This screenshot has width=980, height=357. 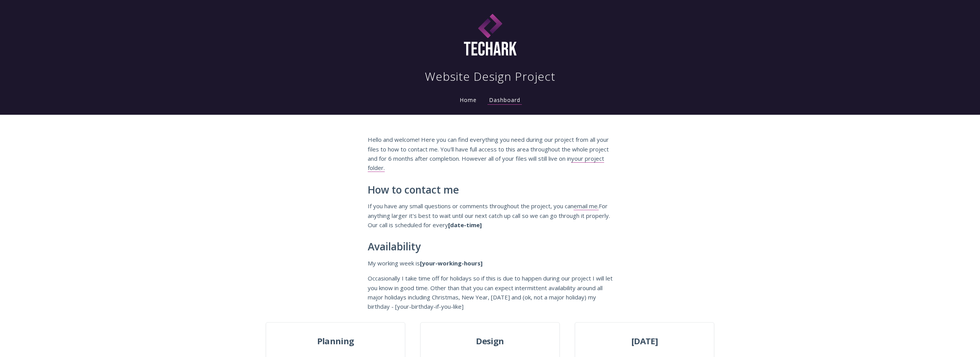 I want to click on p: If you have any small questions or comments throughout the project, you can For anything larger i..., so click(x=490, y=215).